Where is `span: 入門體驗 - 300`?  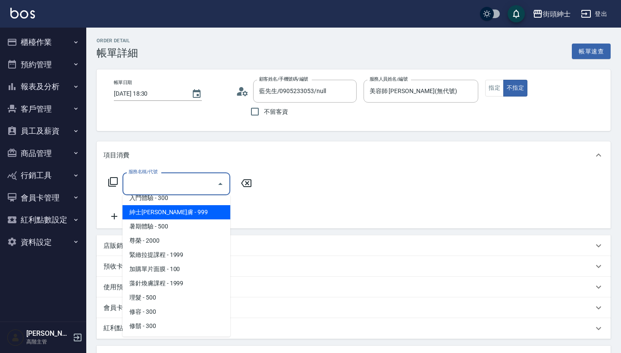
span: 入門體驗 - 300 is located at coordinates (176, 198).